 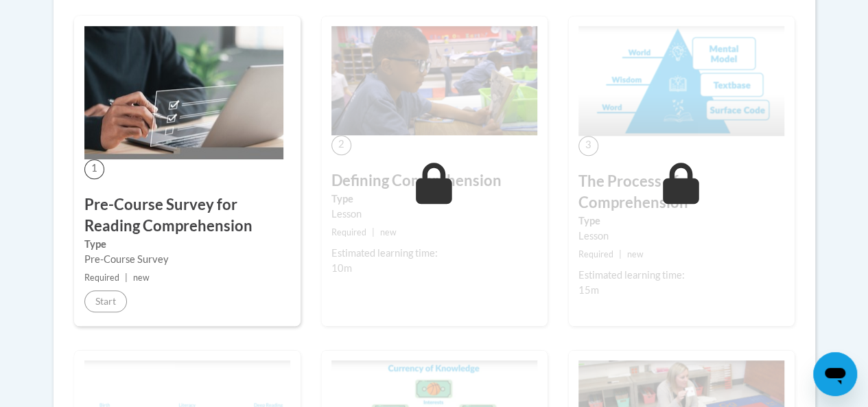 I want to click on span: 1, so click(x=94, y=169).